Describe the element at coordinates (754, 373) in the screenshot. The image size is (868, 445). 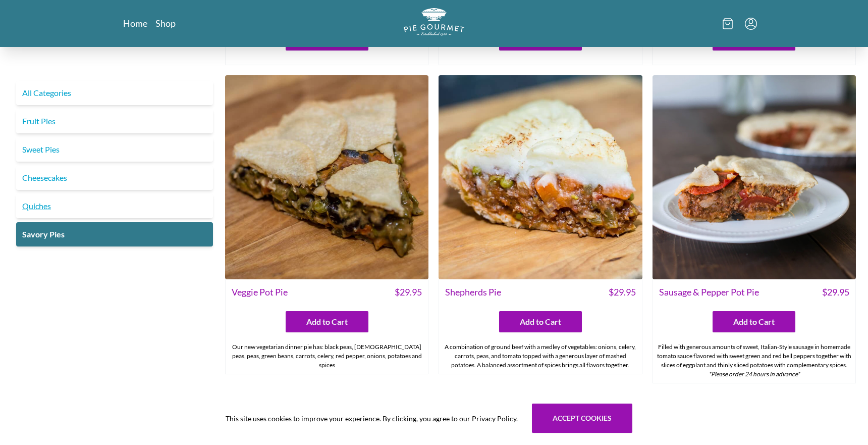
I see `em: *Please order 24 hours in advance*` at that location.